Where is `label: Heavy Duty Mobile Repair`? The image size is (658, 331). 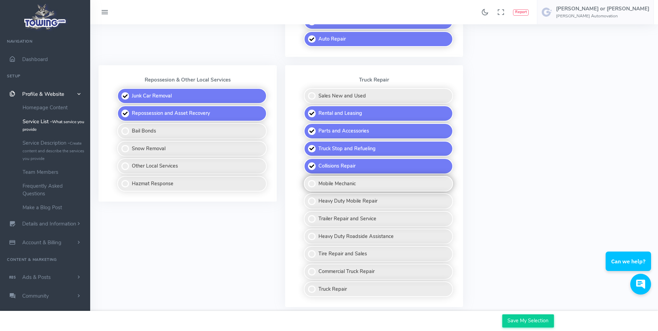 label: Heavy Duty Mobile Repair is located at coordinates (378, 201).